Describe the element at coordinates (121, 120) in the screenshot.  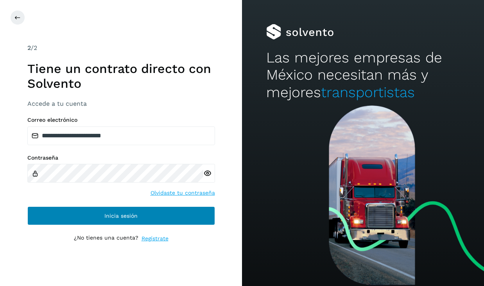
I see `label: Correo electrónico` at that location.